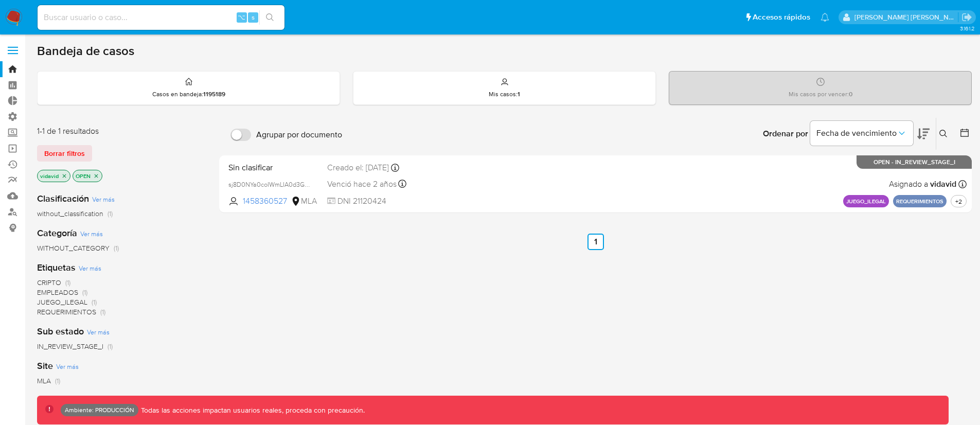  Describe the element at coordinates (906, 17) in the screenshot. I see `p: victor.david@mercadolibre.com.co` at that location.